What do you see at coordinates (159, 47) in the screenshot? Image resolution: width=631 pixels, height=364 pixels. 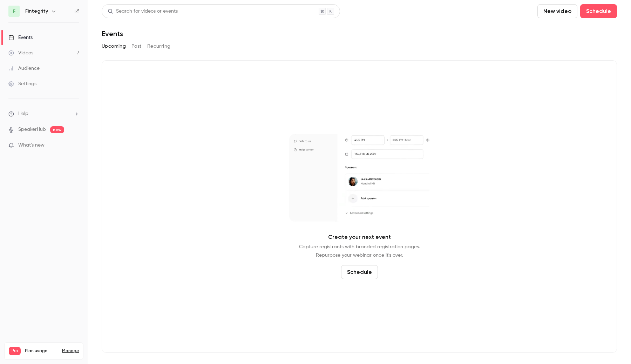 I see `button: Recurring` at bounding box center [159, 47].